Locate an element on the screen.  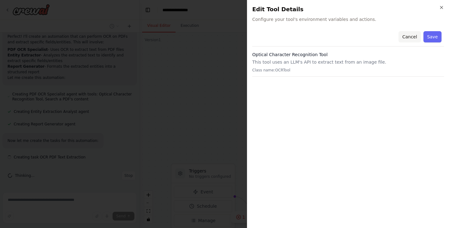
p: This tool uses an LLM's API to extract text from an image file. is located at coordinates (348, 62).